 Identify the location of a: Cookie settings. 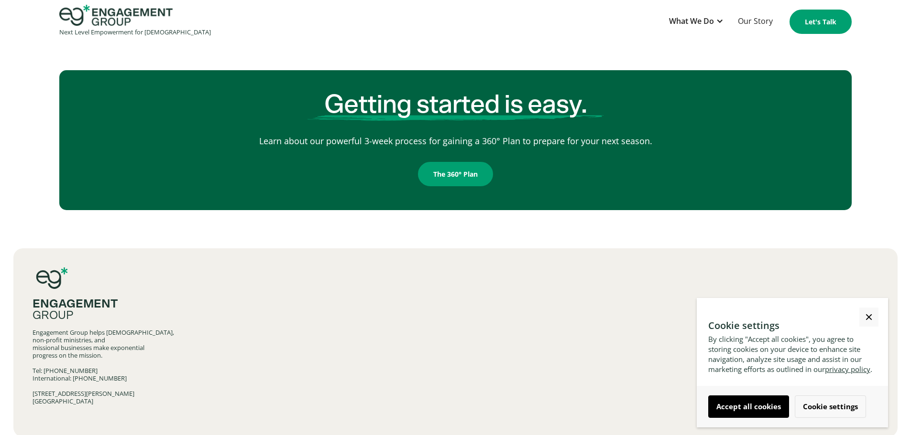
(830, 407).